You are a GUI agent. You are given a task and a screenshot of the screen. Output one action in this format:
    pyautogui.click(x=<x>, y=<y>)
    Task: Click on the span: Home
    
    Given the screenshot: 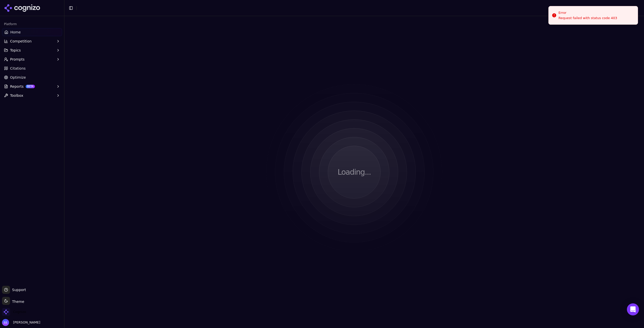 What is the action you would take?
    pyautogui.click(x=15, y=32)
    